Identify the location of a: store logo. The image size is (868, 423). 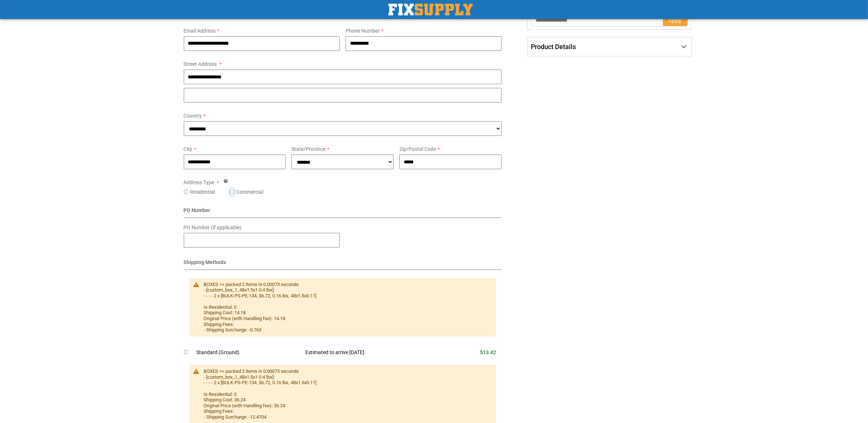
(431, 10).